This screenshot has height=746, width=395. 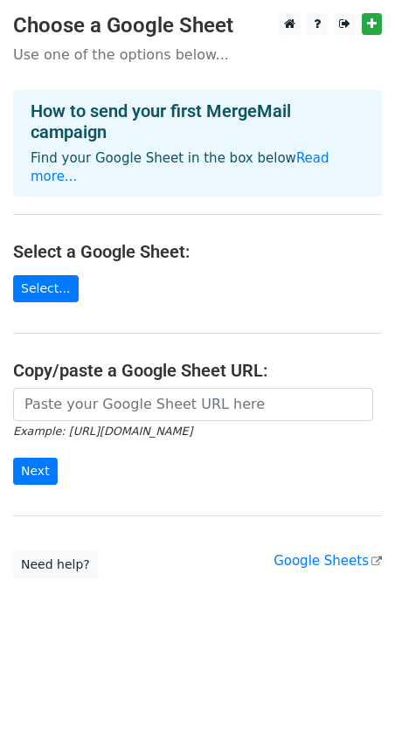 I want to click on h4: Select a Google Sheet:, so click(x=197, y=251).